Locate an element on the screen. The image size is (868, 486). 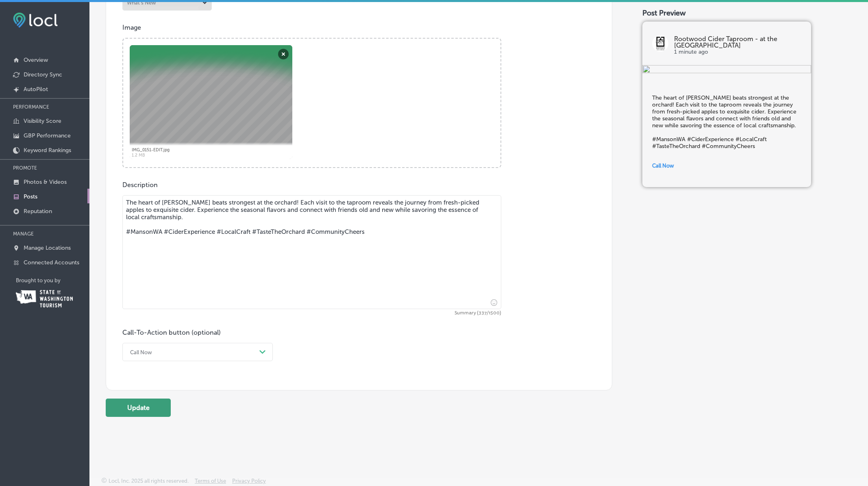
p: Overview is located at coordinates (36, 60).